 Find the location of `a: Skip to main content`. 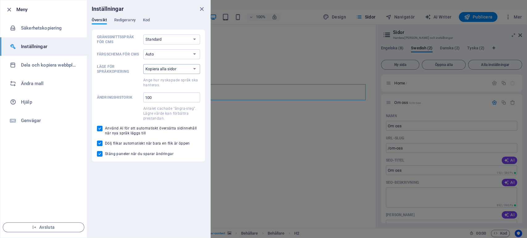

a: Skip to main content is located at coordinates (23, 5).